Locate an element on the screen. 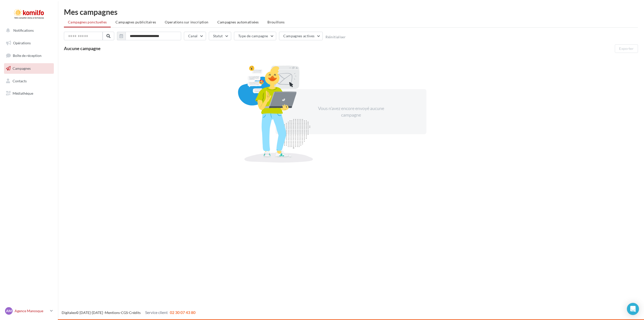  button: Canal is located at coordinates (195, 36).